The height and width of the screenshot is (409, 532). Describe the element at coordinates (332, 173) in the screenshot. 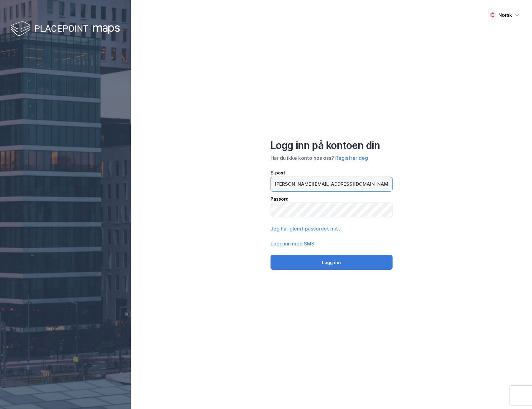

I see `div: E-post` at that location.